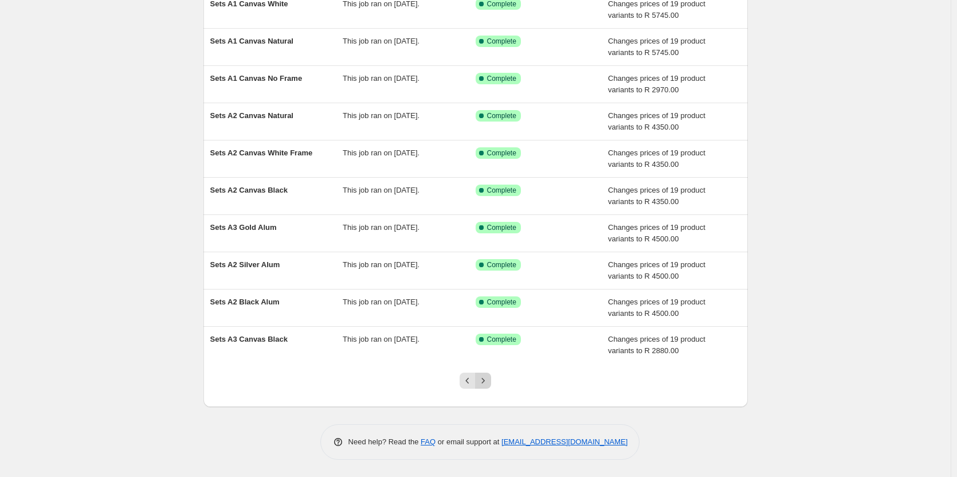 The image size is (957, 477). What do you see at coordinates (468, 441) in the screenshot?
I see `span: or email support at` at bounding box center [468, 441].